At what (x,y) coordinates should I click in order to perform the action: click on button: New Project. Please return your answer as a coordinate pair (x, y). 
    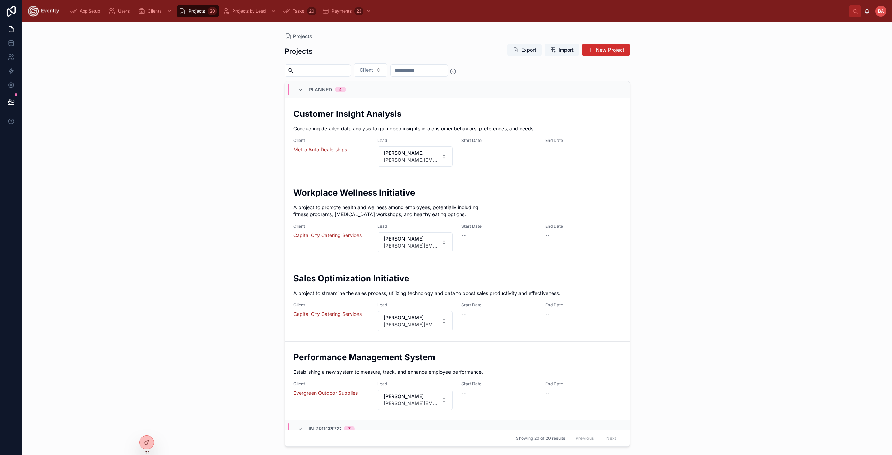
    Looking at the image, I should click on (606, 50).